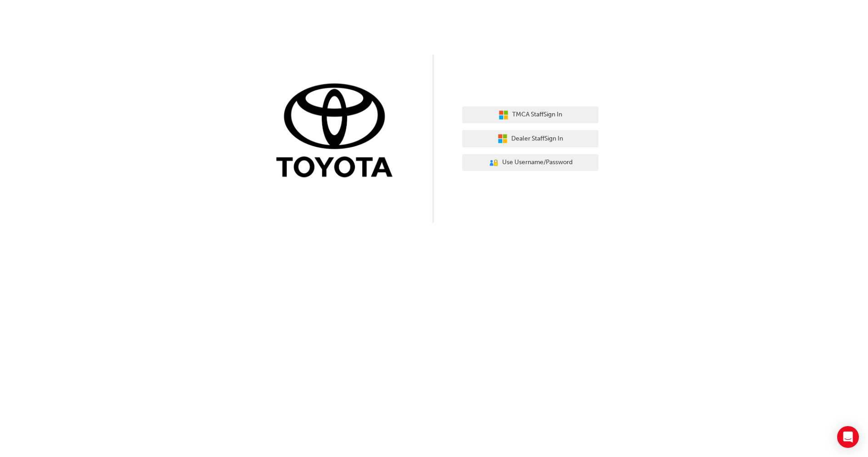 The image size is (868, 457). Describe the element at coordinates (537, 138) in the screenshot. I see `span: Dealer Staff Sign In` at that location.